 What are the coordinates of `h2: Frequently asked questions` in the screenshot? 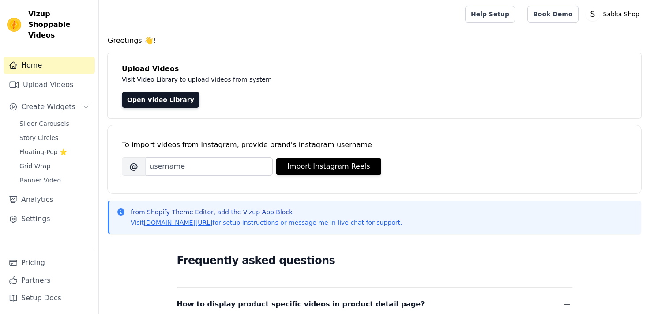 It's located at (375, 260).